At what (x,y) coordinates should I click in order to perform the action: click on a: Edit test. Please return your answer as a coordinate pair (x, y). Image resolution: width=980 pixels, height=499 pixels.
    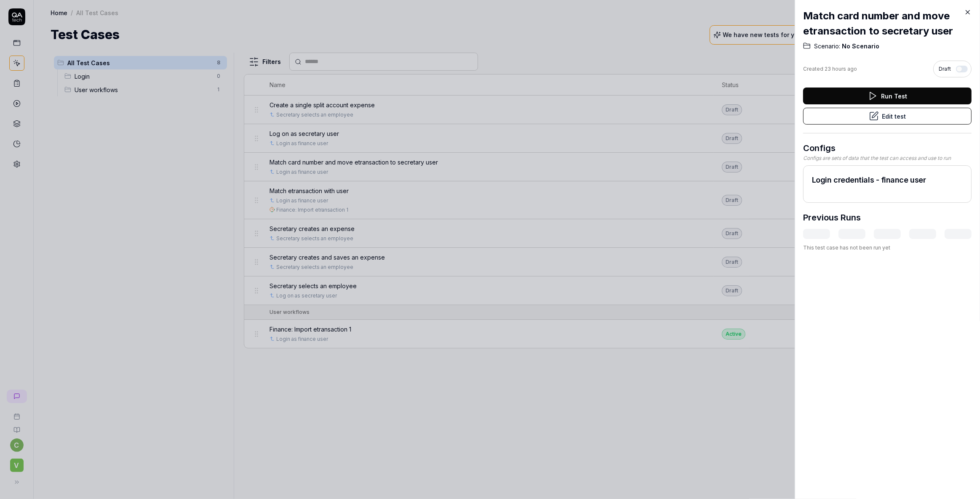
    Looking at the image, I should click on (887, 116).